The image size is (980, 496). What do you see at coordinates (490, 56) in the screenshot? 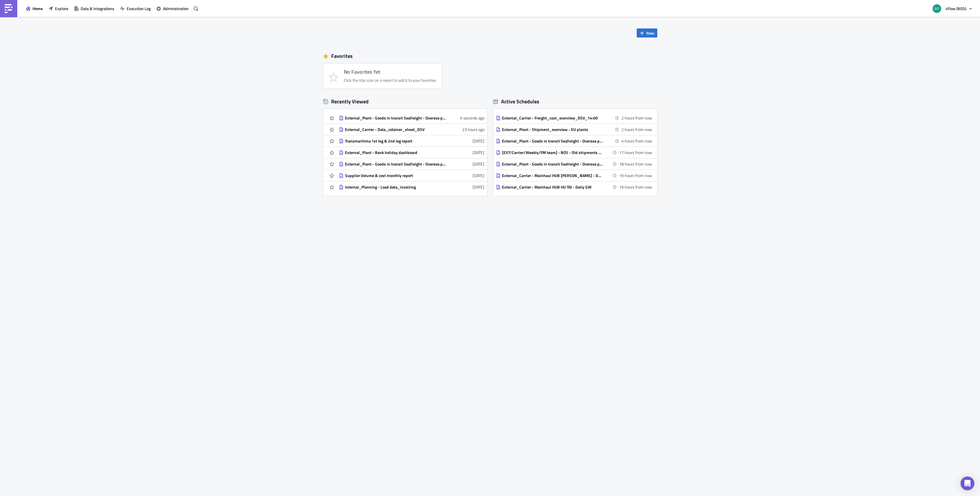
I see `div: Favorites` at bounding box center [490, 56].